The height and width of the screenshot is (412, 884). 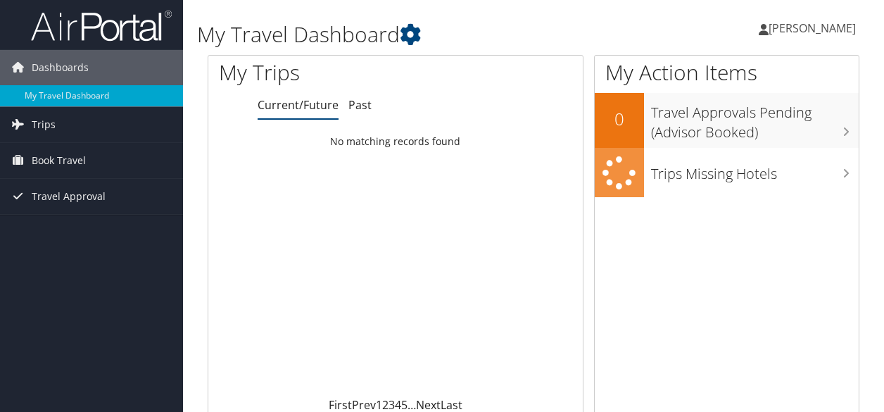 I want to click on h3: Travel Approvals Pending (Advisor Booked), so click(x=755, y=119).